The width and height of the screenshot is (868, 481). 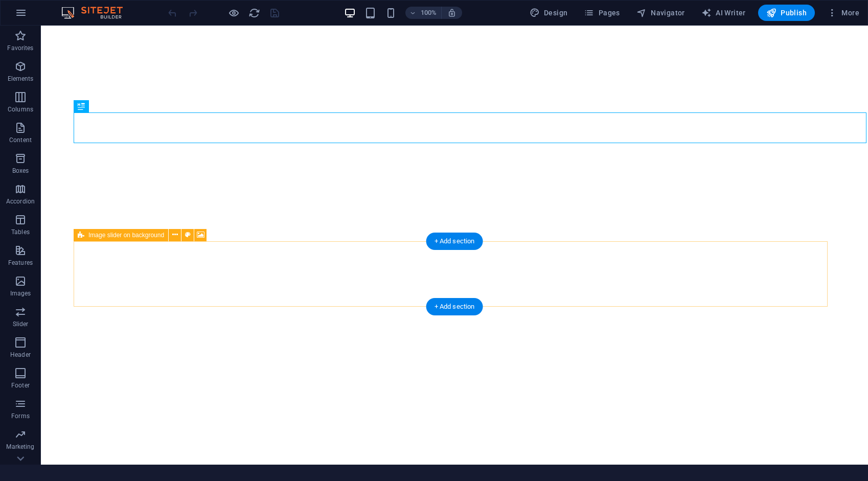 What do you see at coordinates (843, 13) in the screenshot?
I see `button: More` at bounding box center [843, 13].